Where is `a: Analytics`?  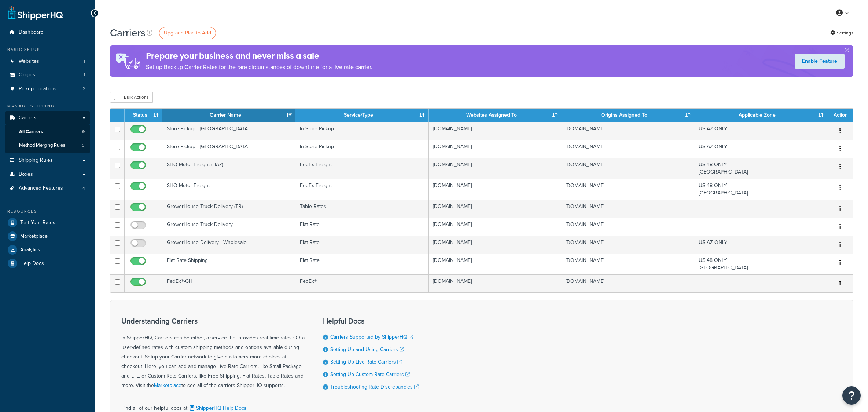
a: Analytics is located at coordinates (48, 250).